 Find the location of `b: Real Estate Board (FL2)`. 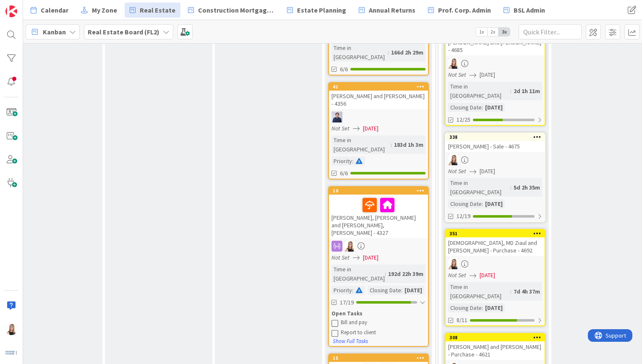

b: Real Estate Board (FL2) is located at coordinates (124, 32).